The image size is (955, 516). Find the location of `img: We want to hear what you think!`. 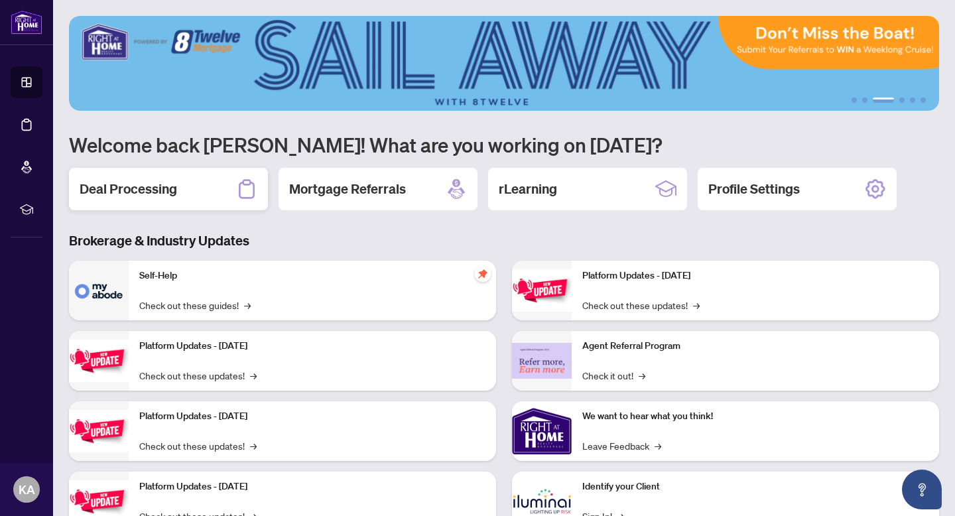

img: We want to hear what you think! is located at coordinates (542, 431).